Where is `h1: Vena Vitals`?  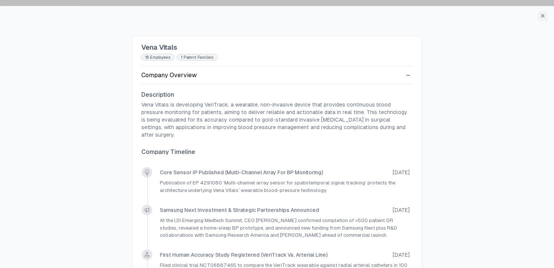
h1: Vena Vitals is located at coordinates (277, 47).